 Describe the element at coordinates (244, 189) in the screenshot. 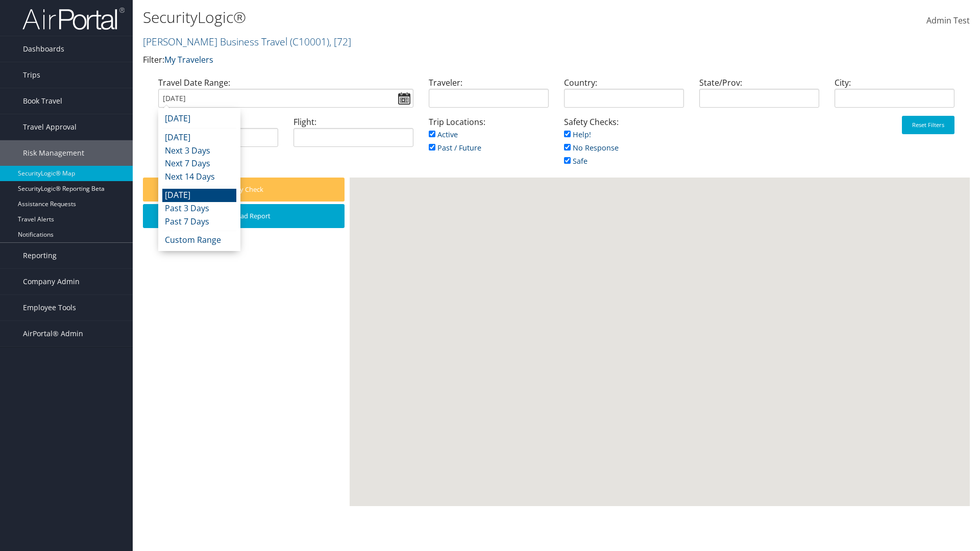

I see `button: Safety Check` at that location.